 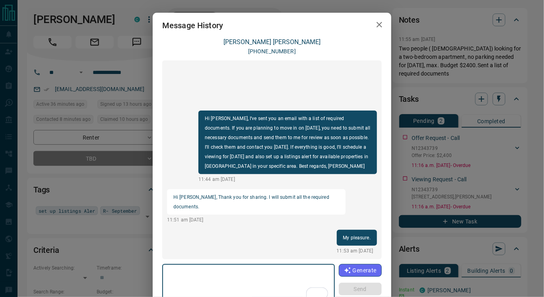 I want to click on button: Generate, so click(x=360, y=270).